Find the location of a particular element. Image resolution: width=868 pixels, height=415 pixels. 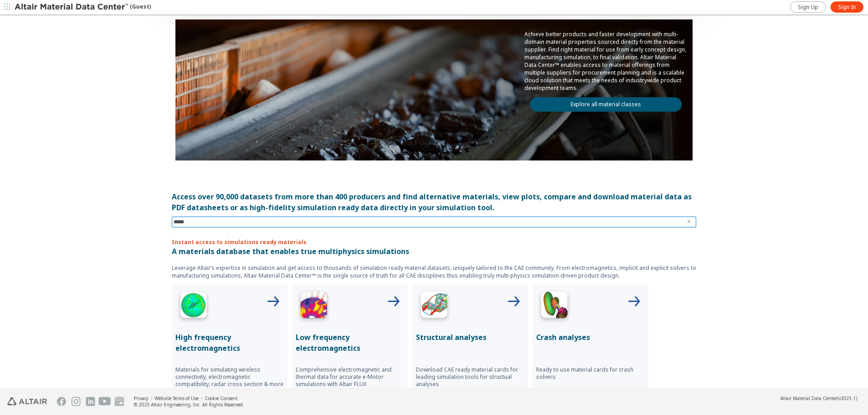

p: Materials for simulating wireless connectivity, electromagnetic compatibility, radar cross sectio... is located at coordinates (229, 377).